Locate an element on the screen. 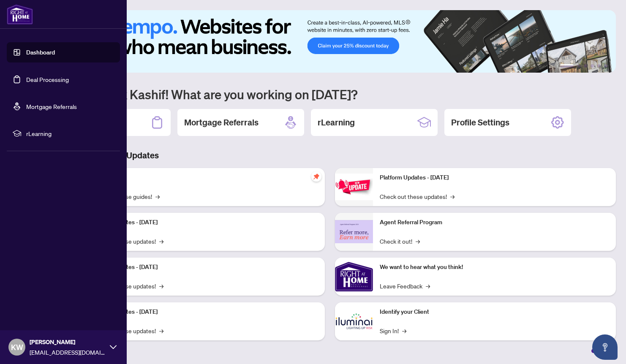  p: Identify your Client is located at coordinates (494, 312).